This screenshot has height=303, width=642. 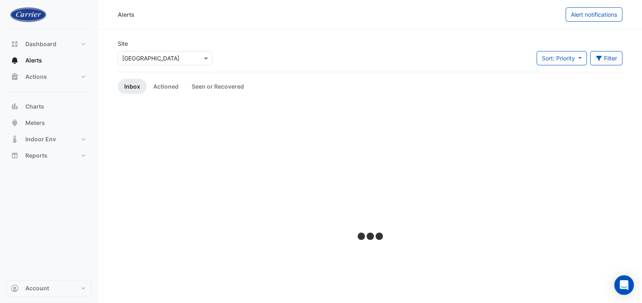 I want to click on button: Alerts, so click(x=49, y=60).